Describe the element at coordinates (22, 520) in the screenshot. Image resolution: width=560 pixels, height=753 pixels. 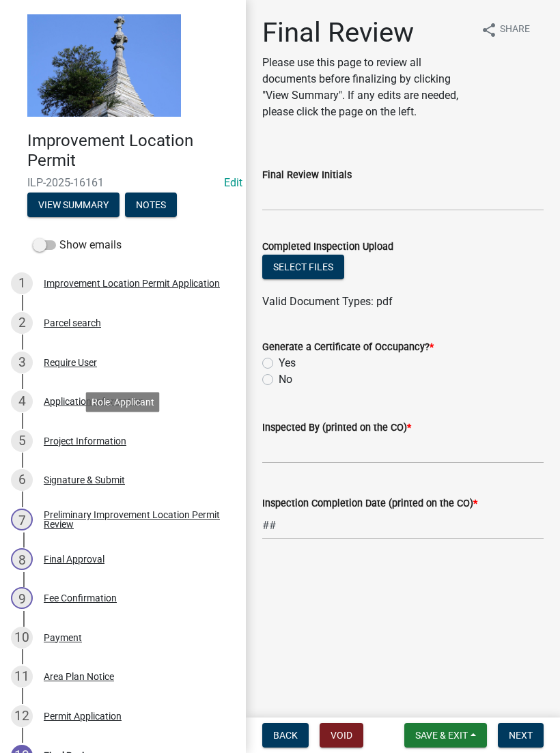
I see `div: 7` at that location.